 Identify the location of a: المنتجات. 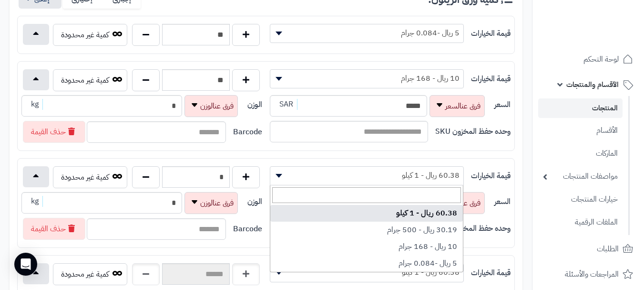
(580, 108).